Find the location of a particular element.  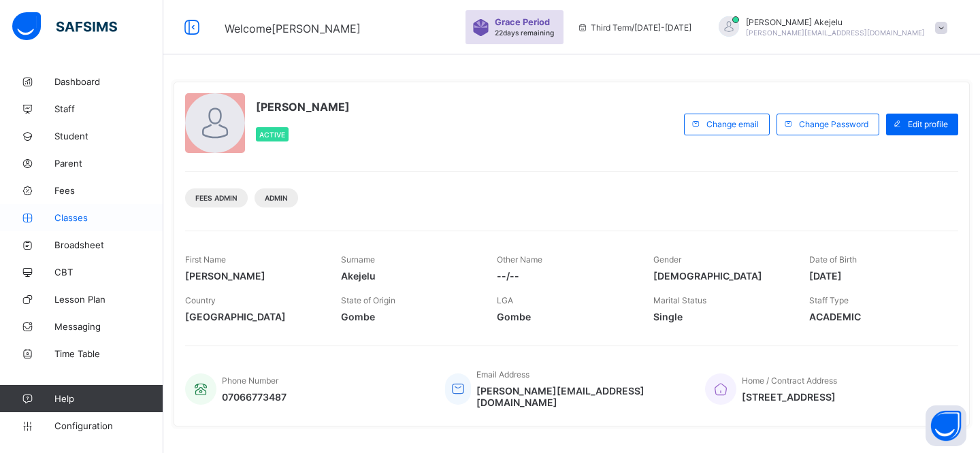

button: Open asap is located at coordinates (946, 426).